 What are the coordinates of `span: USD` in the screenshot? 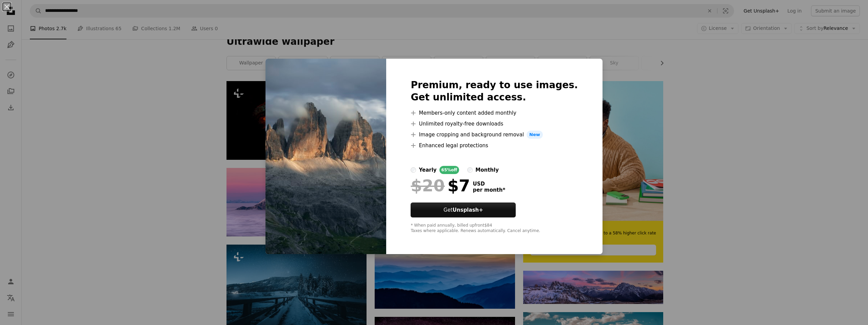 It's located at (489, 184).